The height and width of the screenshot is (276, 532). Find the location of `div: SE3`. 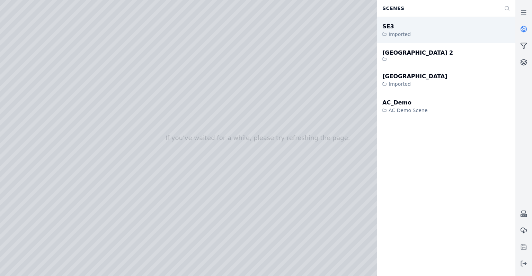

div: SE3 is located at coordinates (396, 27).